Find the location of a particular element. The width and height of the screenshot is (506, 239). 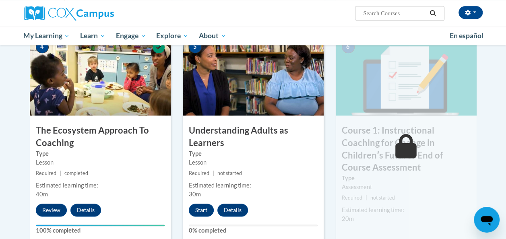

span: 40m is located at coordinates (42, 194).